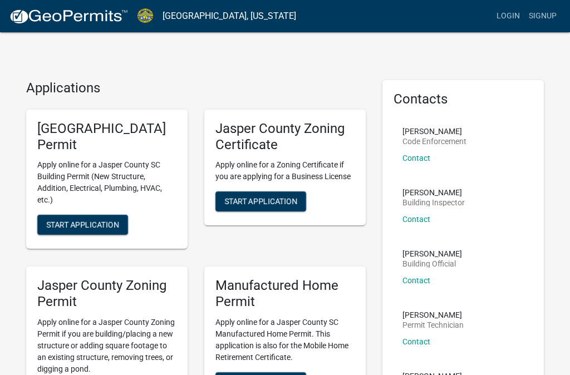 The width and height of the screenshot is (570, 375). What do you see at coordinates (107, 294) in the screenshot?
I see `h5: Jasper County Zoning Permit` at bounding box center [107, 294].